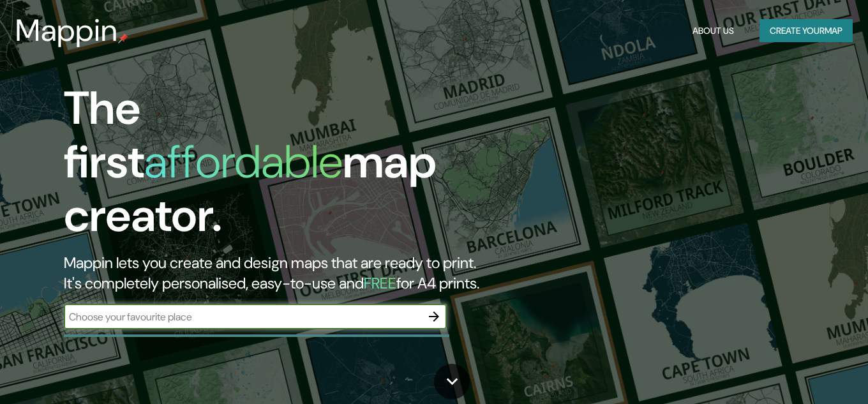 This screenshot has height=404, width=868. Describe the element at coordinates (67, 31) in the screenshot. I see `h3: Mappin` at that location.